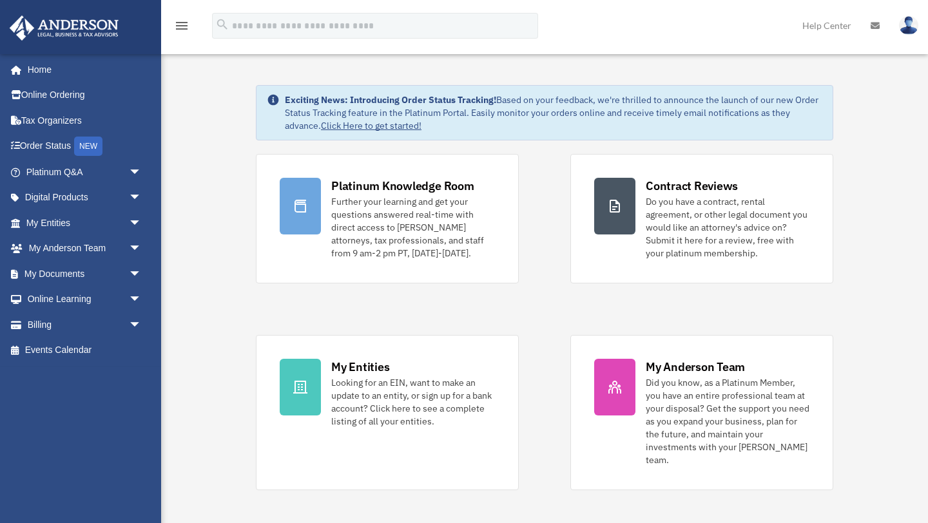 The image size is (928, 523). I want to click on div: Platinum Knowledge Room, so click(403, 186).